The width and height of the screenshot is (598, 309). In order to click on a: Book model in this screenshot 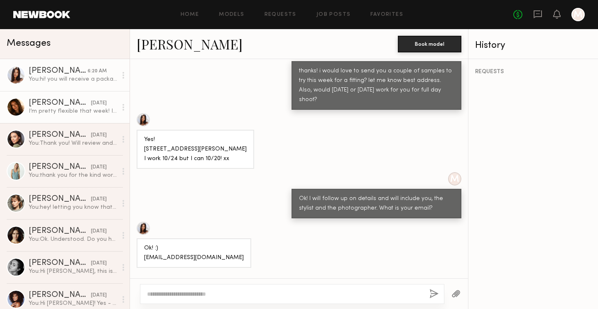, I will do `click(429, 43)`.